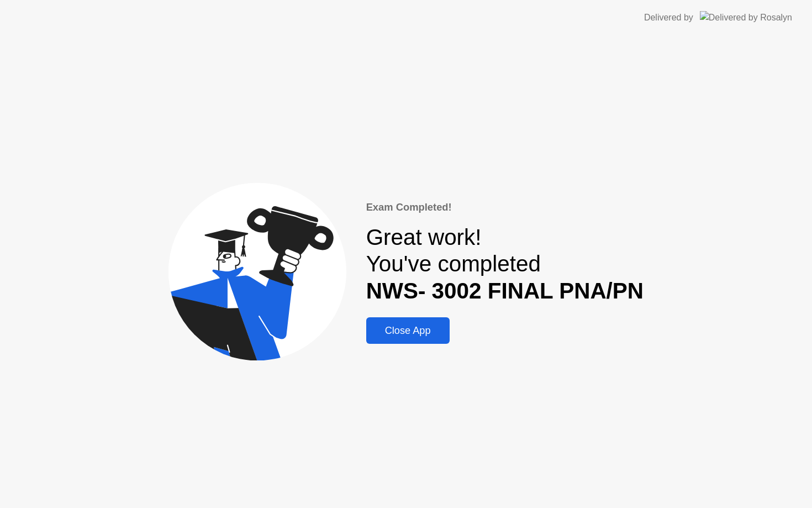  Describe the element at coordinates (505, 207) in the screenshot. I see `div: Exam Completed!` at that location.